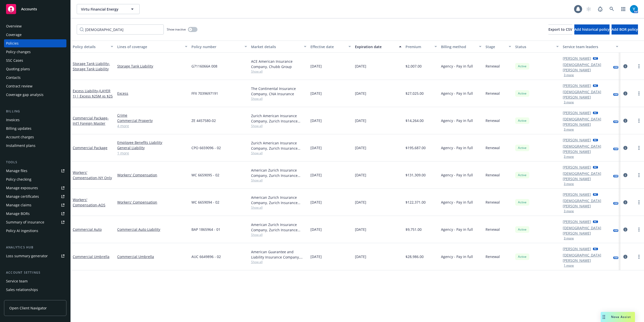  I want to click on a: Manage exposures, so click(35, 188).